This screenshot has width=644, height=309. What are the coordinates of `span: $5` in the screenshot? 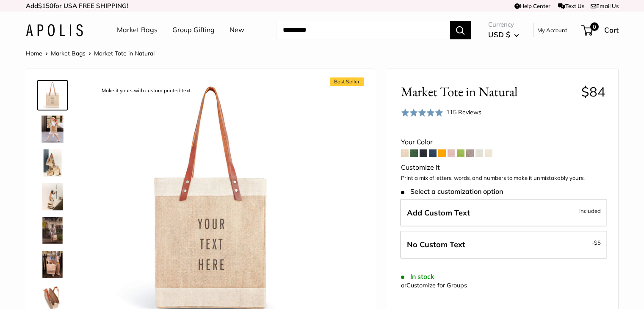 It's located at (597, 242).